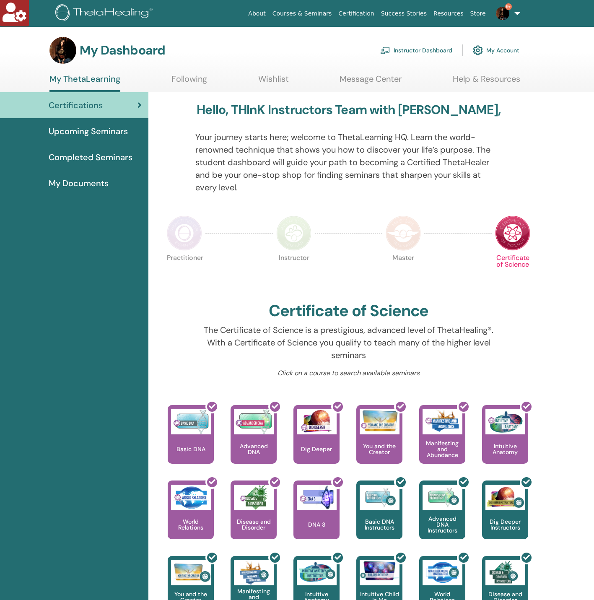 The image size is (594, 600). I want to click on a: Success Stories, so click(404, 13).